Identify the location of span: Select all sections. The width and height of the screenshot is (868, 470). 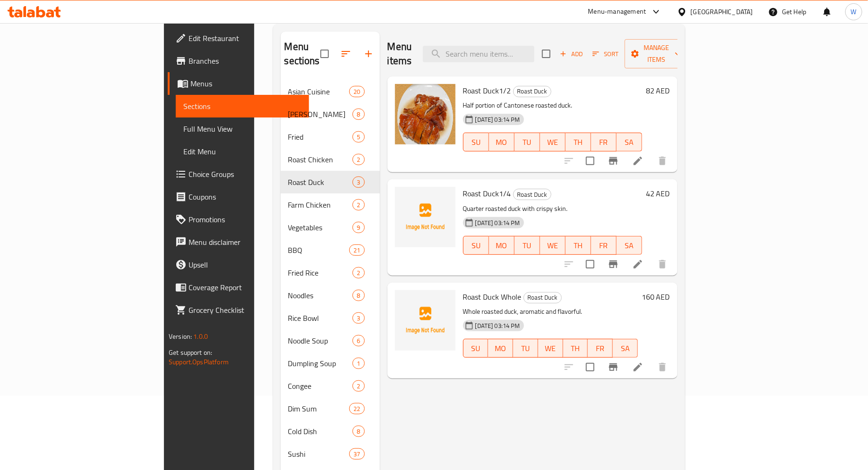
(325, 54).